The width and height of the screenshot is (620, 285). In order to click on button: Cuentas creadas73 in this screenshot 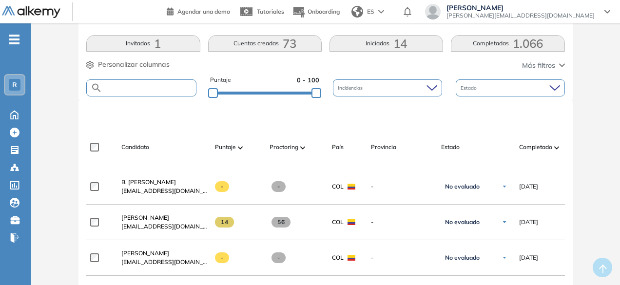, I will do `click(265, 43)`.